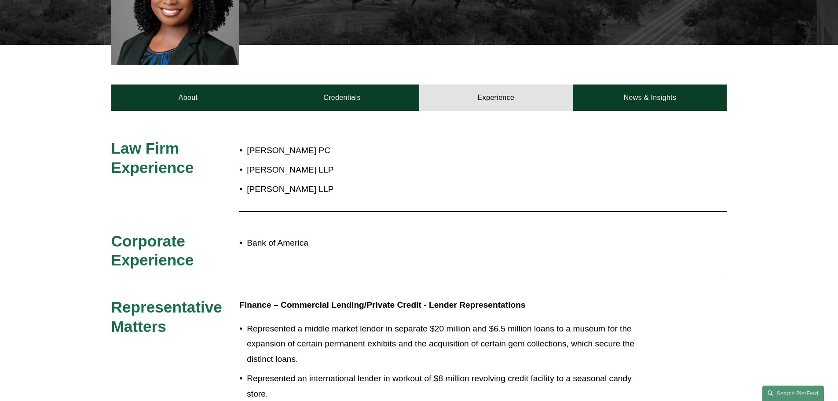  Describe the element at coordinates (794, 393) in the screenshot. I see `a: Search this site` at that location.